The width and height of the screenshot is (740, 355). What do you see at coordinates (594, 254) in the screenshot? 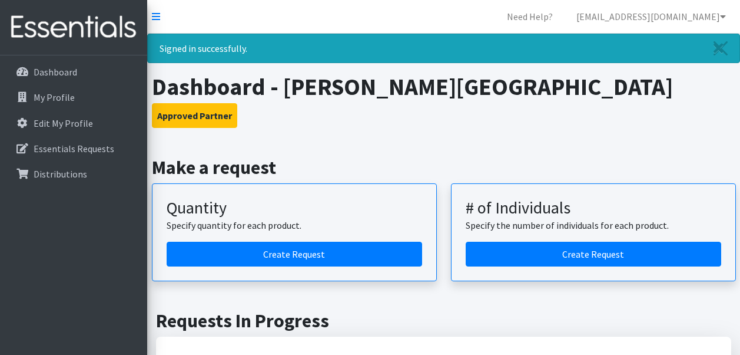
I see `a: Create a request by number of individuals` at bounding box center [594, 254].